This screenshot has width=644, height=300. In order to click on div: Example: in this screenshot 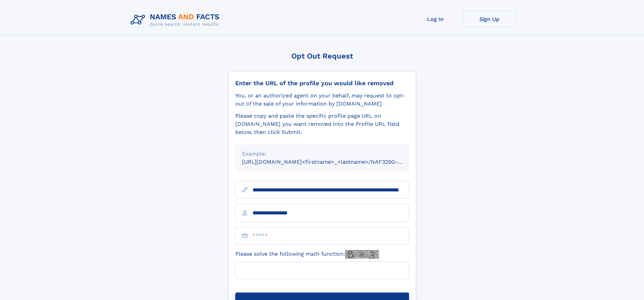, I will do `click(323, 154)`.